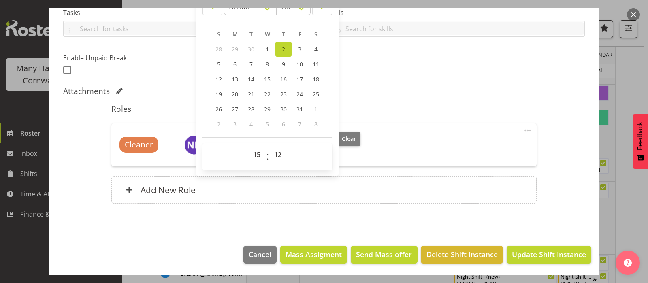 Image resolution: width=648 pixels, height=283 pixels. I want to click on button: Delete Shift Instance, so click(462, 255).